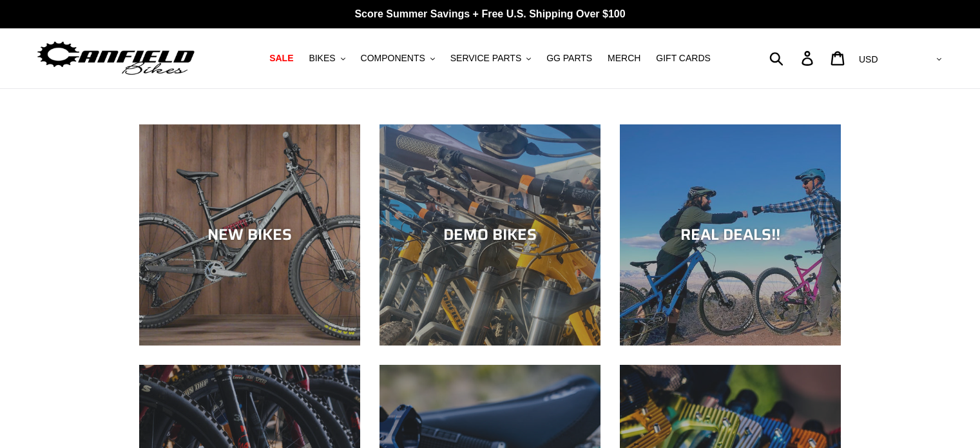  What do you see at coordinates (486, 58) in the screenshot?
I see `span: SERVICE PARTS` at bounding box center [486, 58].